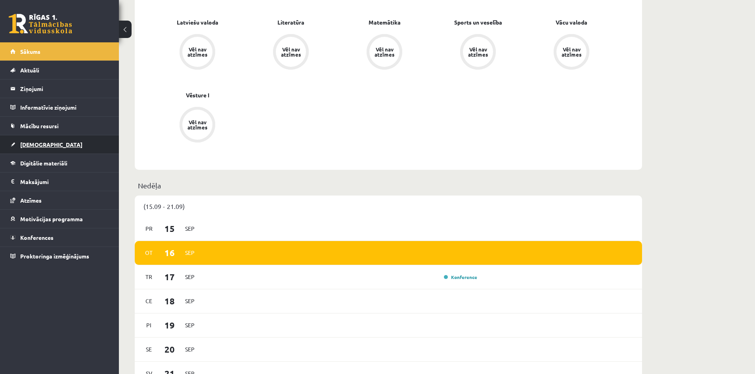 This screenshot has width=755, height=374. I want to click on span: Digitālie materiāli, so click(44, 163).